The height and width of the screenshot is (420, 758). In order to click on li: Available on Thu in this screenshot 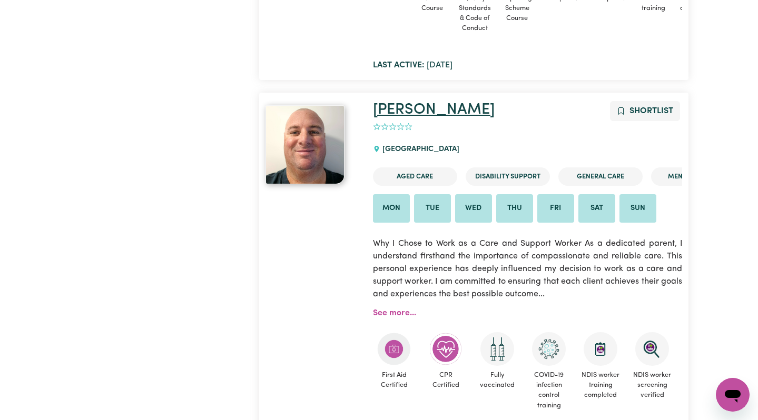, I will do `click(515, 209)`.